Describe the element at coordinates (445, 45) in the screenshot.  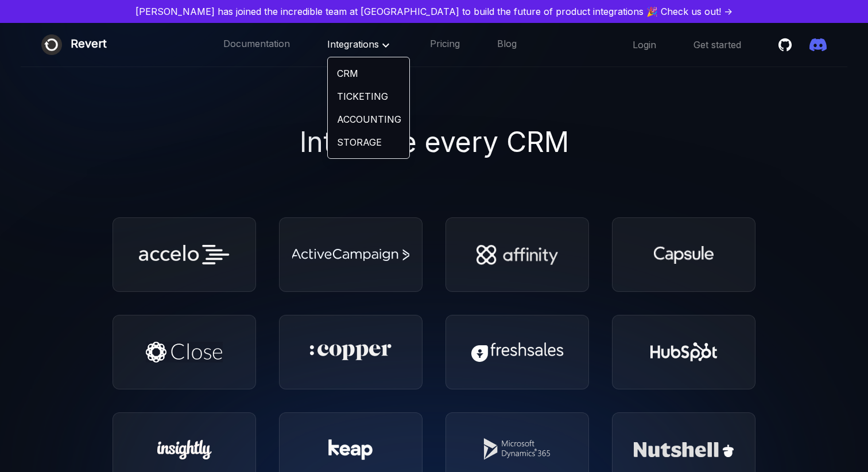
I see `a: Pricing` at that location.